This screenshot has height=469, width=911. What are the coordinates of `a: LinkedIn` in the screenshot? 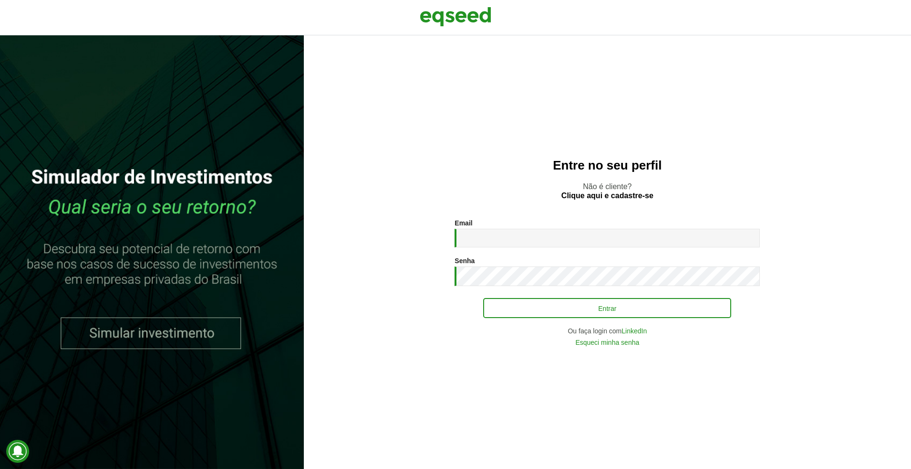 It's located at (634, 331).